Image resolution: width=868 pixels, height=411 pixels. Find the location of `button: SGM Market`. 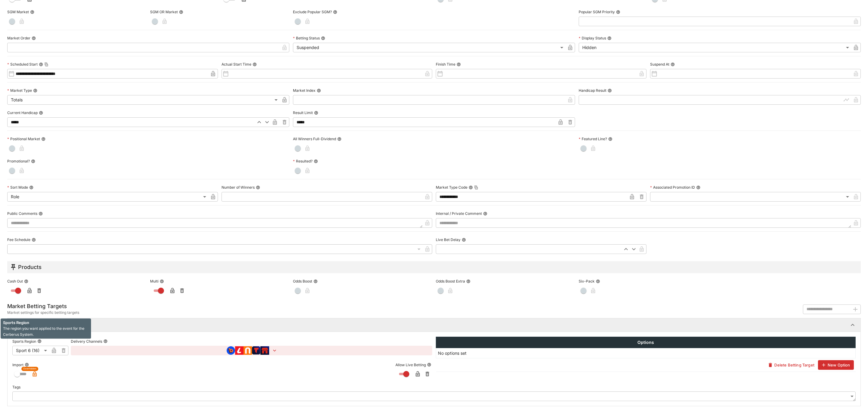

button: SGM Market is located at coordinates (33, 12).